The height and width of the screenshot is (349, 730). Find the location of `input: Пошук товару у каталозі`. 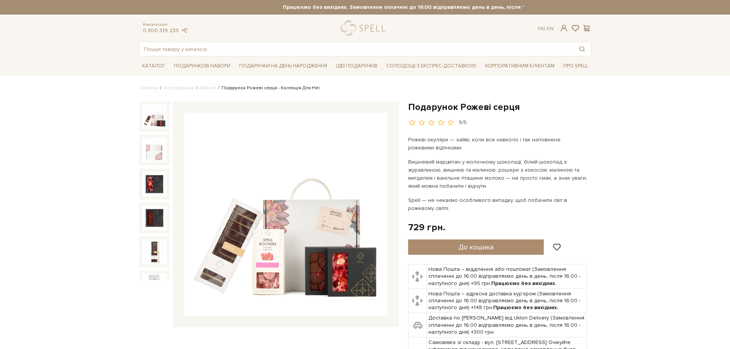

input: Пошук товару у каталозі is located at coordinates (357, 49).